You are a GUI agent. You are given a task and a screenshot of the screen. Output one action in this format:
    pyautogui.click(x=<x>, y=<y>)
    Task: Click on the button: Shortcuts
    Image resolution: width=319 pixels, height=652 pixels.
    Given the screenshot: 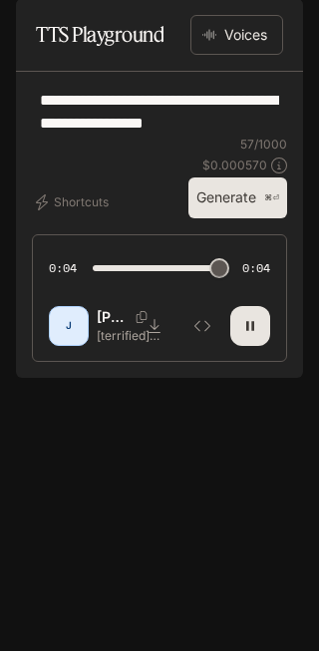 What is the action you would take?
    pyautogui.click(x=74, y=203)
    